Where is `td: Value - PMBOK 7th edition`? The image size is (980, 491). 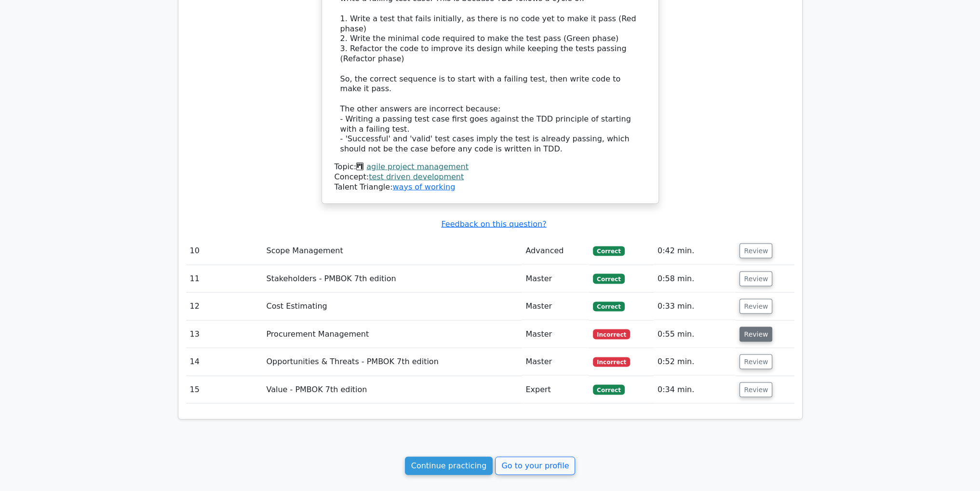 td: Value - PMBOK 7th edition is located at coordinates (392, 390).